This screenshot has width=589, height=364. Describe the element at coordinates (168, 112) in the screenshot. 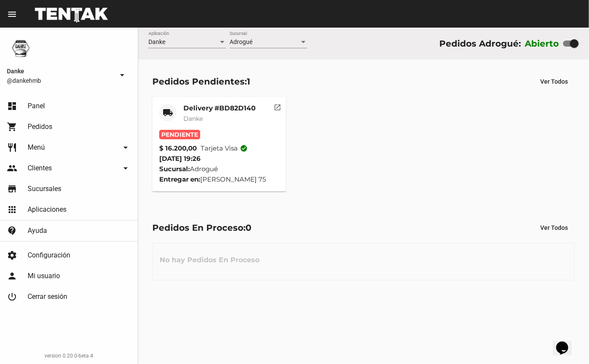

I see `mat-icon: local_shipping` at that location.